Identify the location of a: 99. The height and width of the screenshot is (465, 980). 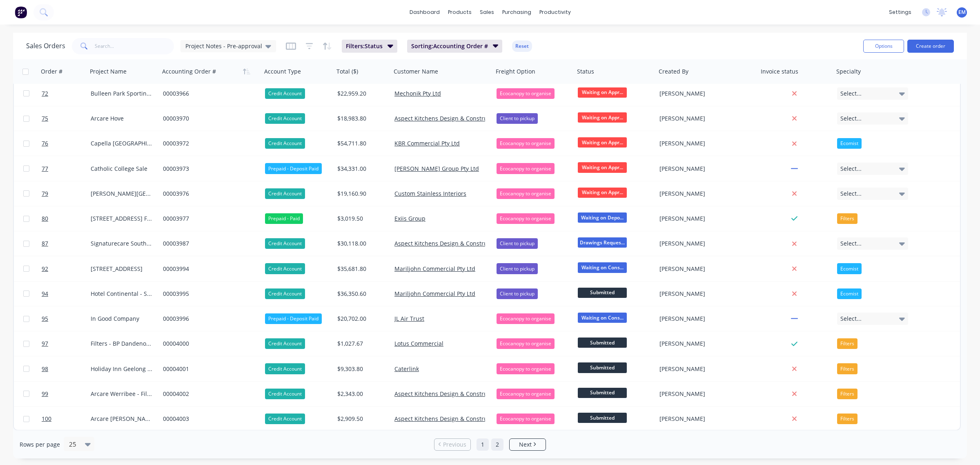
(66, 394).